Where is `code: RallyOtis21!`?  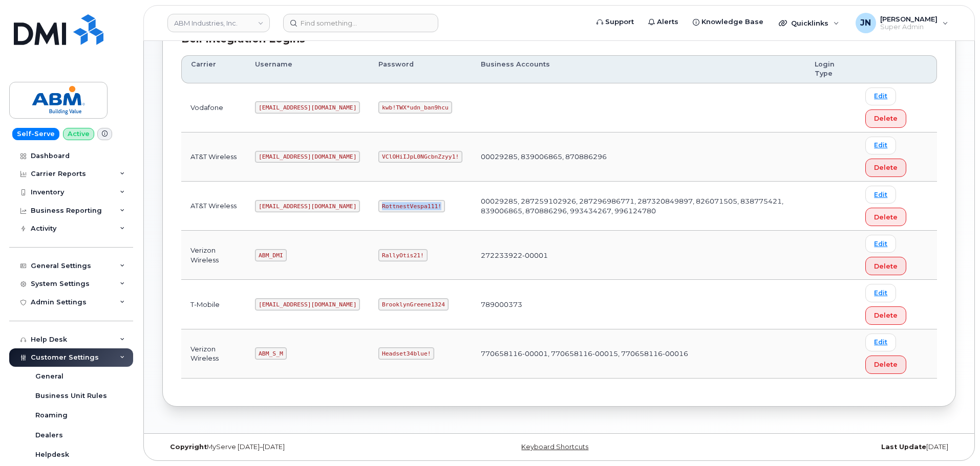
code: RallyOtis21! is located at coordinates (403, 255).